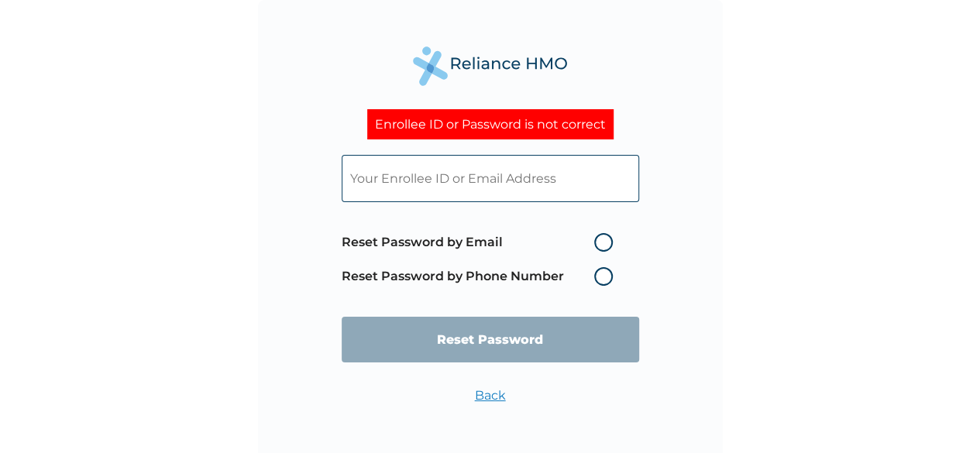 Image resolution: width=980 pixels, height=453 pixels. I want to click on input: Reset Password, so click(490, 339).